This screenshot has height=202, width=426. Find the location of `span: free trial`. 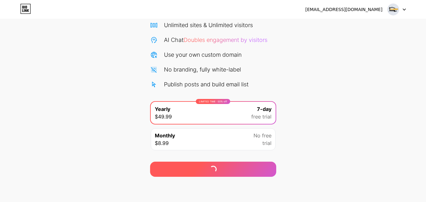

span: free trial is located at coordinates (261, 117).